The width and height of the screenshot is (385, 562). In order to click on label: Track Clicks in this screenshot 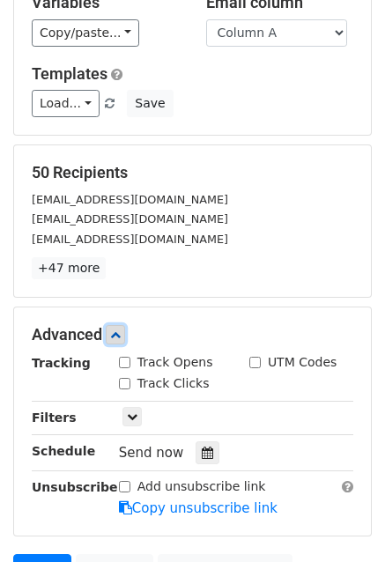, I will do `click(174, 383)`.